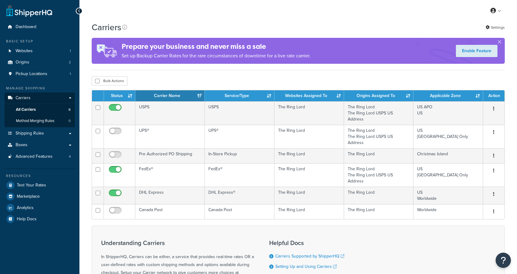  Describe the element at coordinates (40, 208) in the screenshot. I see `li: Analytics` at that location.